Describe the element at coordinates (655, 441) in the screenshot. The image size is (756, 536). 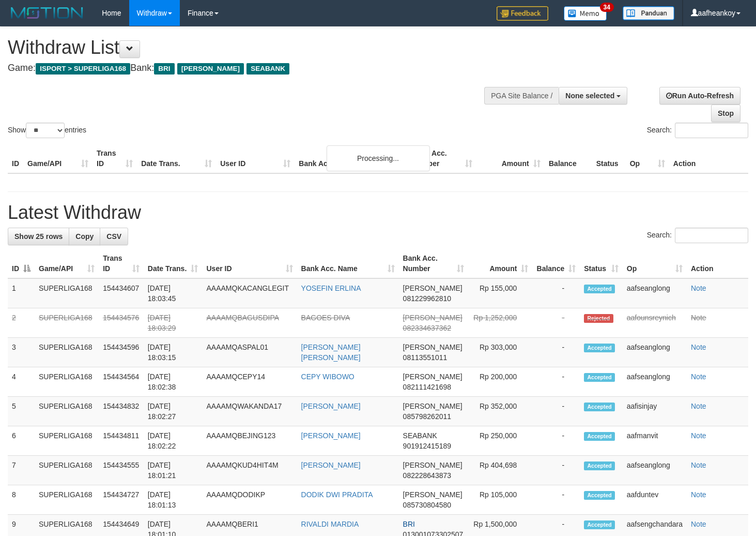
I see `td: aafmanvit` at that location.